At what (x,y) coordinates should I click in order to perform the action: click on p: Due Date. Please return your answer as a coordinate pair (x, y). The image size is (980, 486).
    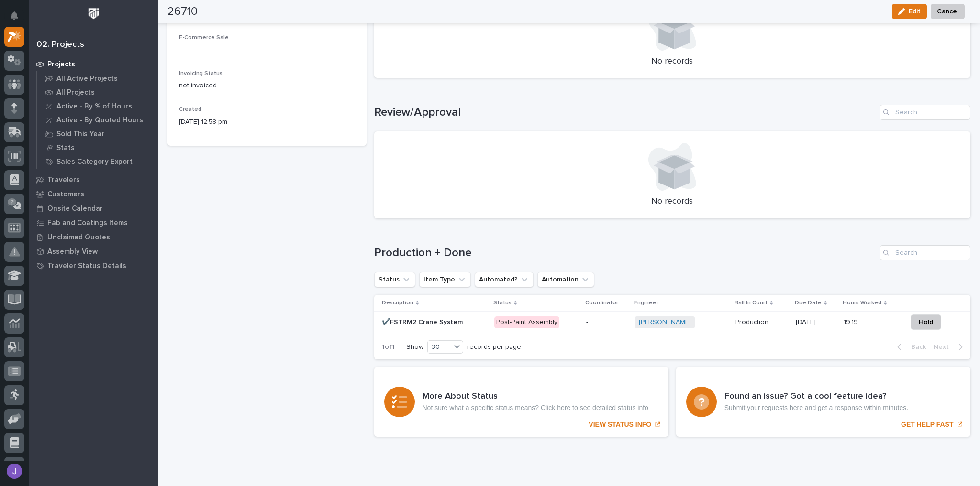
    Looking at the image, I should click on (808, 303).